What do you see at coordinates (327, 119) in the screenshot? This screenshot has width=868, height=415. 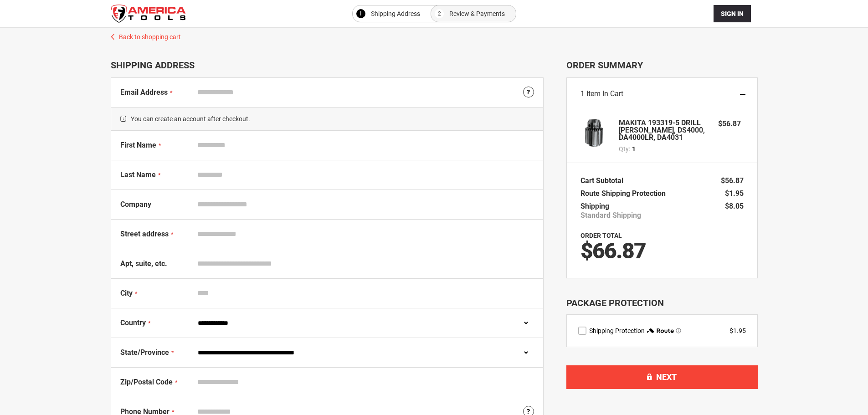 I see `span: You can create an account after checkout.` at bounding box center [327, 119].